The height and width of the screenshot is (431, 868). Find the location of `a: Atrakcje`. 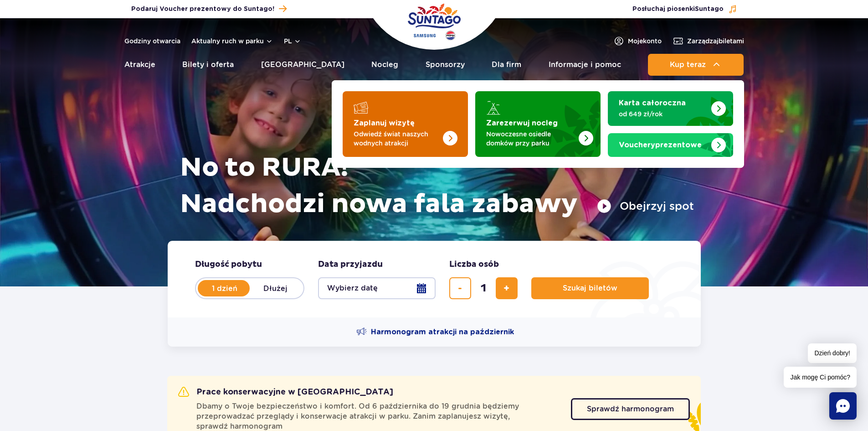

a: Atrakcje is located at coordinates (140, 65).